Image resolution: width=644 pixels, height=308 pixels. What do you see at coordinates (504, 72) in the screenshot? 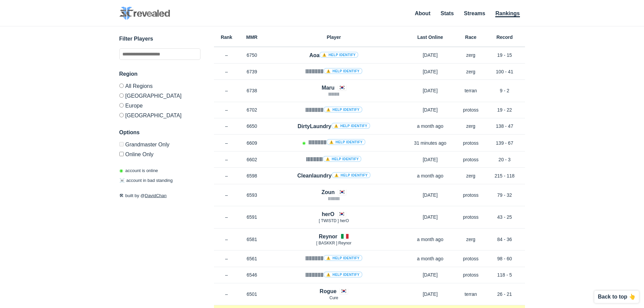
I see `p: 100 - 41` at bounding box center [504, 72].